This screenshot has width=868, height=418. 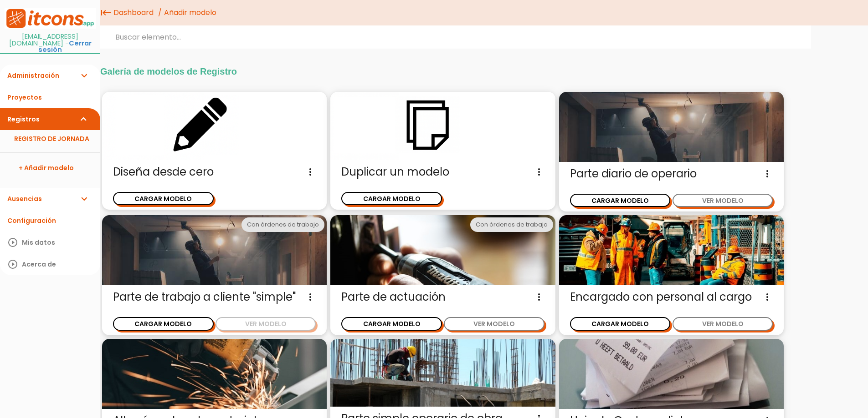 I want to click on img: actuacion.jpg, so click(x=442, y=250).